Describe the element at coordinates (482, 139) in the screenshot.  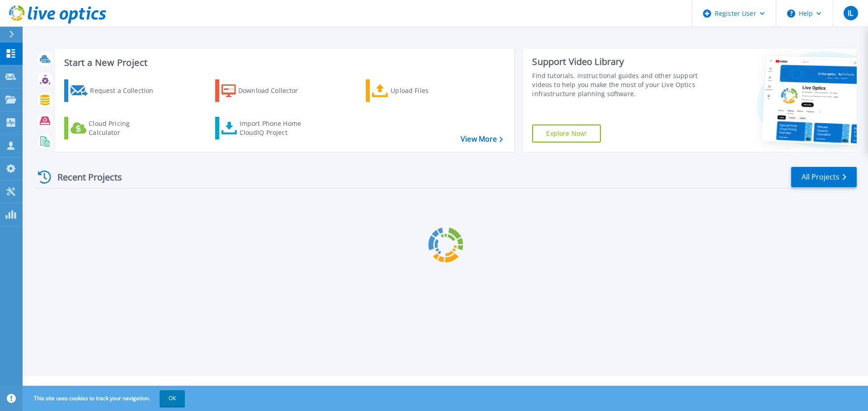
I see `a: View More` at that location.